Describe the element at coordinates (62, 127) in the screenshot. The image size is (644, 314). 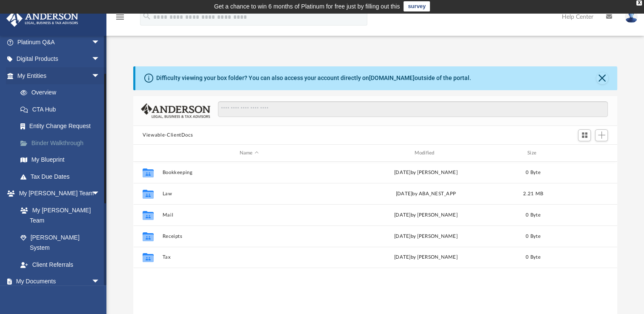
I see `a: Entity Change Request` at that location.